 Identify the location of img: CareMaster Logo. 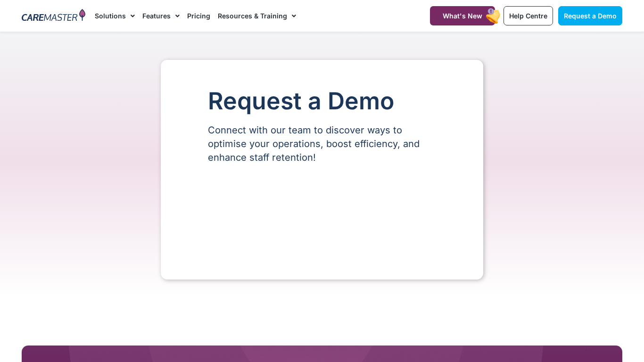
(53, 16).